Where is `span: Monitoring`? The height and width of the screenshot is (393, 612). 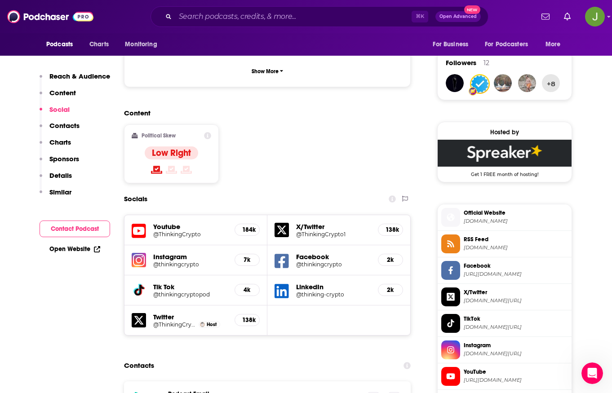 span: Monitoring is located at coordinates (141, 44).